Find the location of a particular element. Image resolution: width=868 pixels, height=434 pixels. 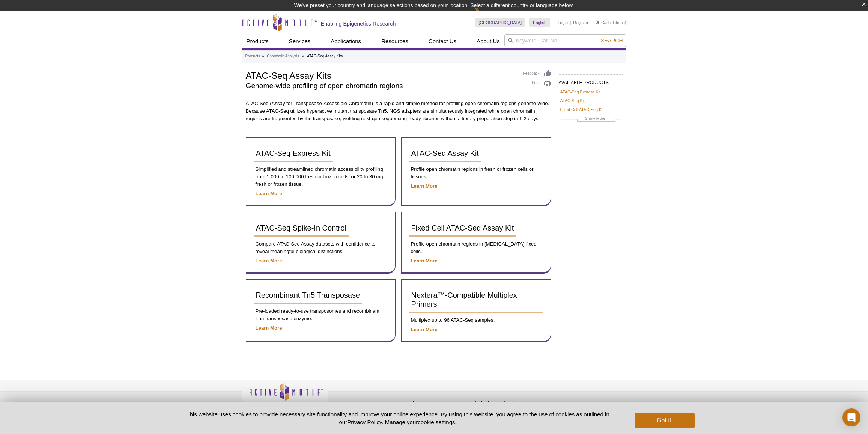

a: About Us is located at coordinates (488, 41).